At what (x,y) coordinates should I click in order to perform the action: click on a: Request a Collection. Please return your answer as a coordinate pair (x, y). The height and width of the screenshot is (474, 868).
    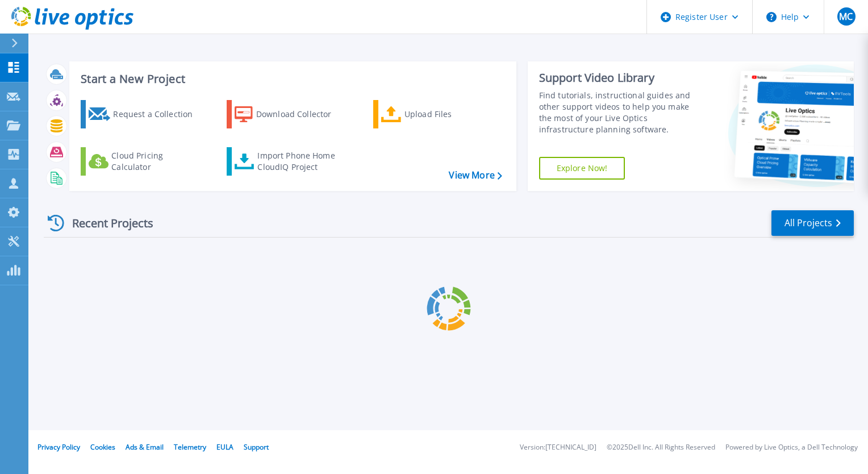
    Looking at the image, I should click on (144, 115).